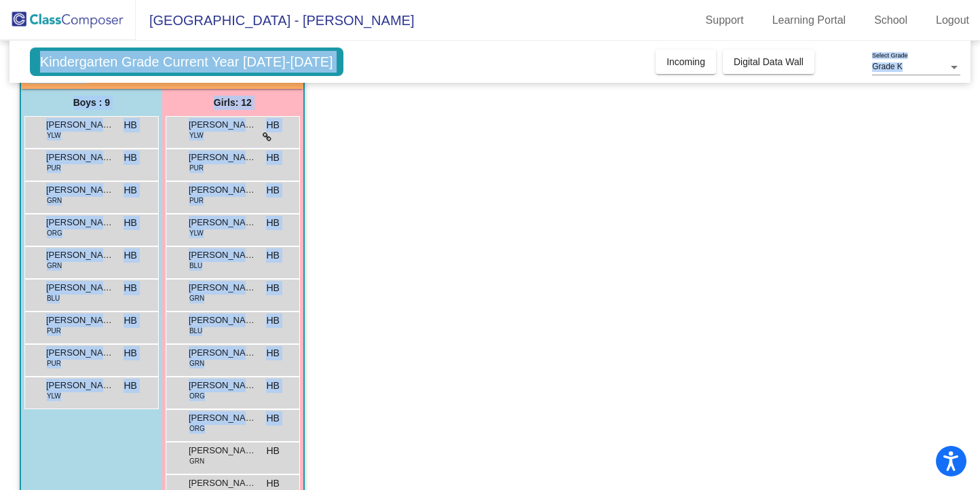 The width and height of the screenshot is (980, 490). What do you see at coordinates (810, 20) in the screenshot?
I see `a: Learning Portal` at bounding box center [810, 20].